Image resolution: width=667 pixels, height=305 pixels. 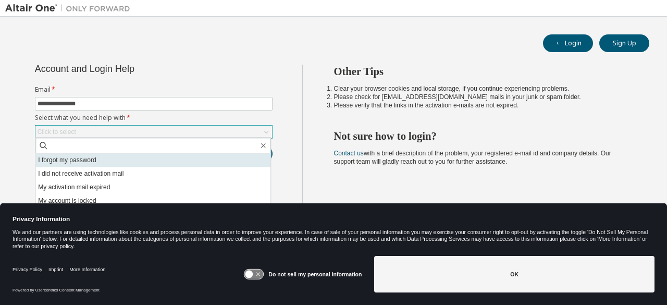 What do you see at coordinates (568, 43) in the screenshot?
I see `button: Login` at bounding box center [568, 43].